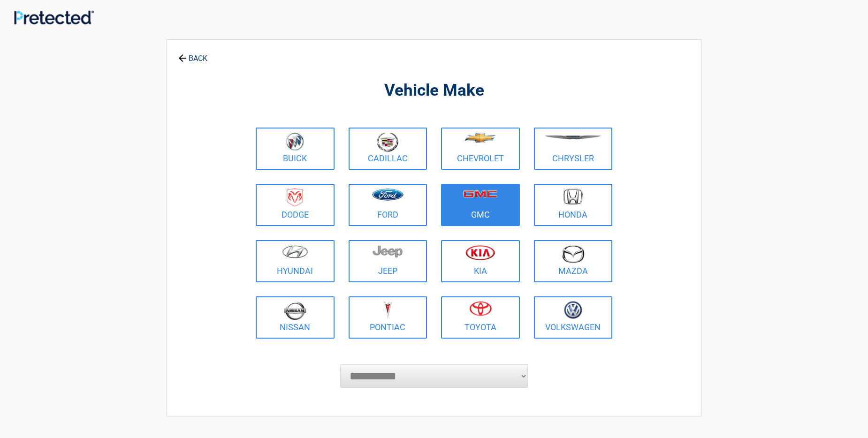  I want to click on a: Buick, so click(295, 149).